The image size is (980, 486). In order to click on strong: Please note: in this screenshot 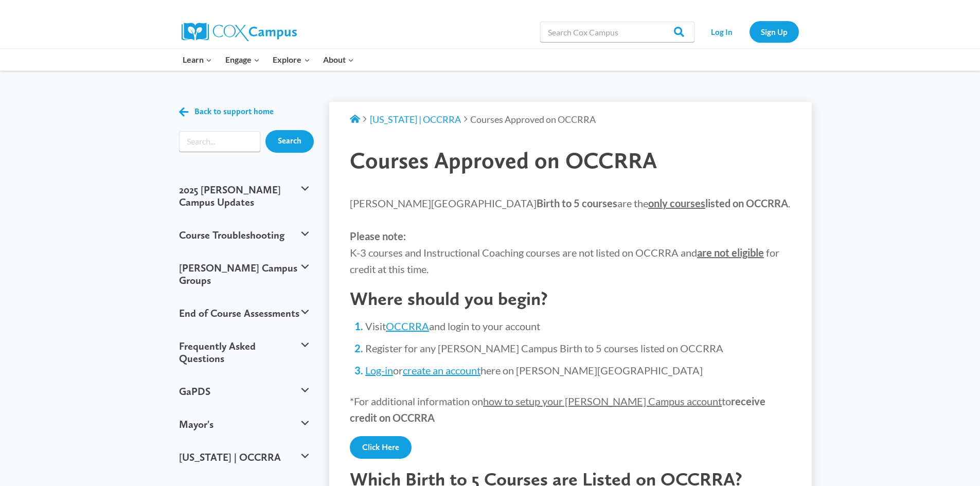, I will do `click(377, 236)`.